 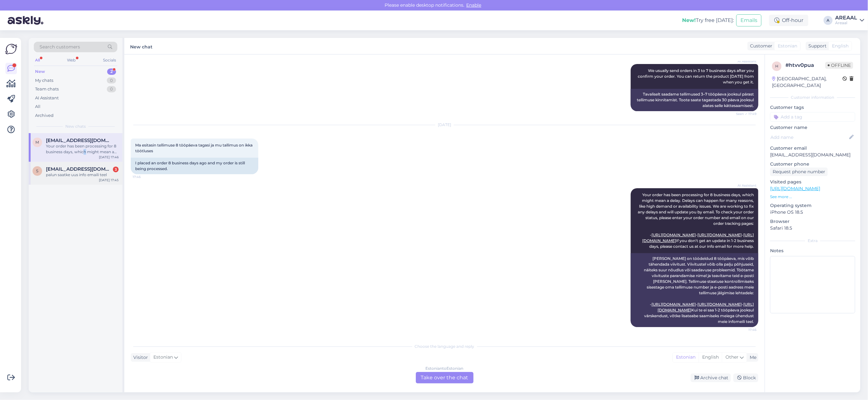 I want to click on input: Add a tag, so click(x=813, y=117).